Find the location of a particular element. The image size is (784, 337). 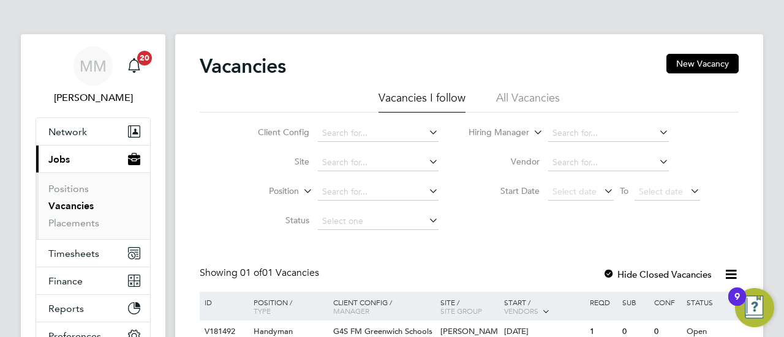

div: Start / is located at coordinates (544, 307).